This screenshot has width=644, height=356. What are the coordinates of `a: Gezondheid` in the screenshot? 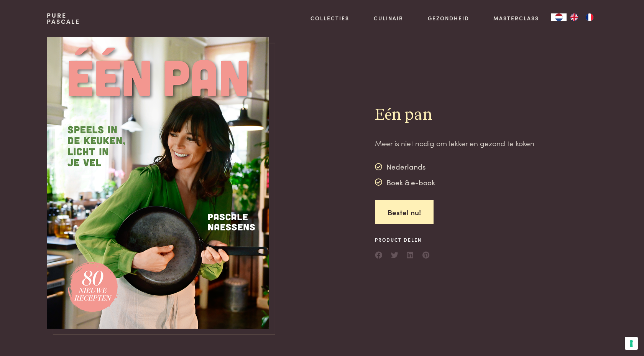 It's located at (449, 18).